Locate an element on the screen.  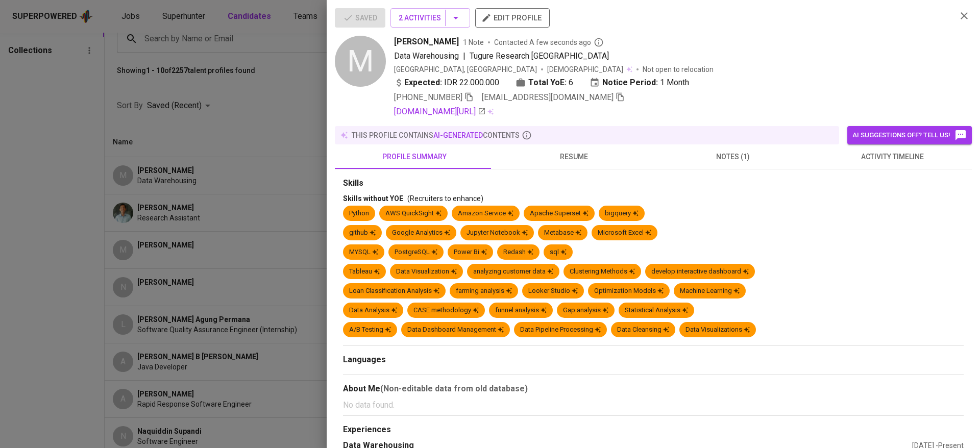
div: Tableau is located at coordinates (365, 271).